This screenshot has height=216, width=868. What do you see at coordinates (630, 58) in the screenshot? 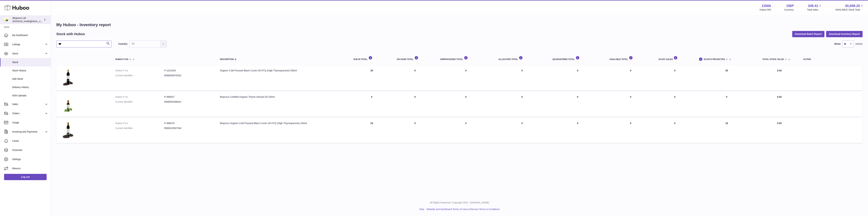
I see `div: AVAILABLE Total` at bounding box center [630, 58].